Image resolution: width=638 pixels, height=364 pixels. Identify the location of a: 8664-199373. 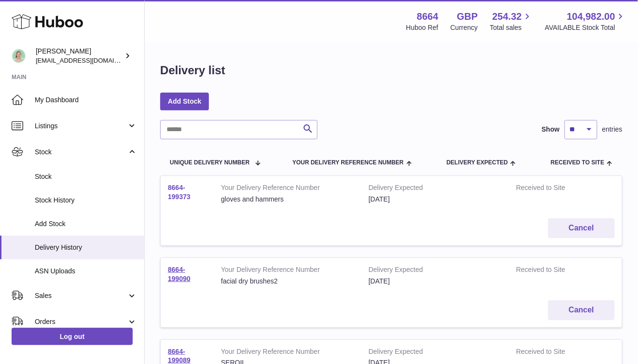
(179, 192).